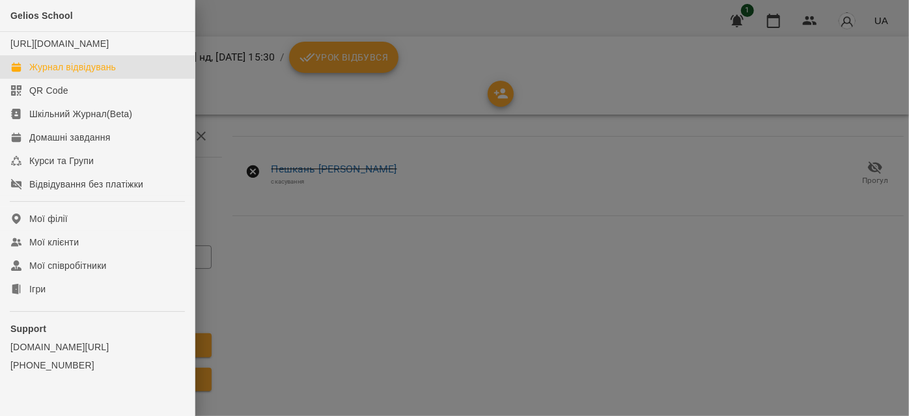  I want to click on div: Шкільний Журнал(Beta), so click(81, 114).